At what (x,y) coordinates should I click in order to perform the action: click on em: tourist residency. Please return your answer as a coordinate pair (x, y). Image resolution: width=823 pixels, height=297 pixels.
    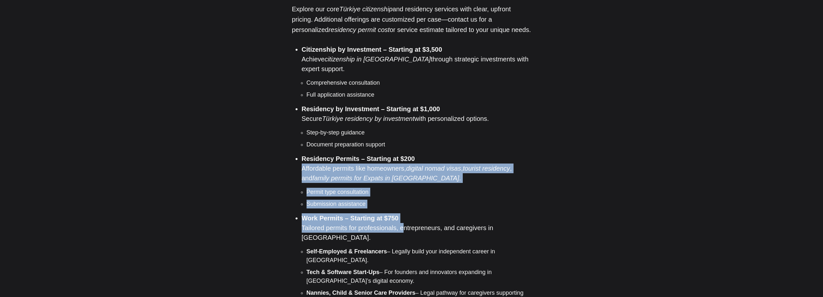
    Looking at the image, I should click on (487, 169).